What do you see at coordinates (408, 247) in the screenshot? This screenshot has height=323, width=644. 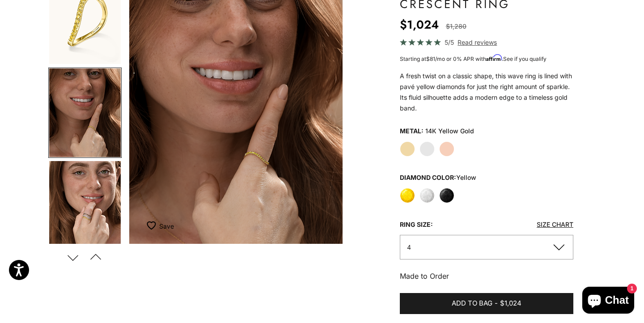 I see `span: 4` at bounding box center [408, 247].